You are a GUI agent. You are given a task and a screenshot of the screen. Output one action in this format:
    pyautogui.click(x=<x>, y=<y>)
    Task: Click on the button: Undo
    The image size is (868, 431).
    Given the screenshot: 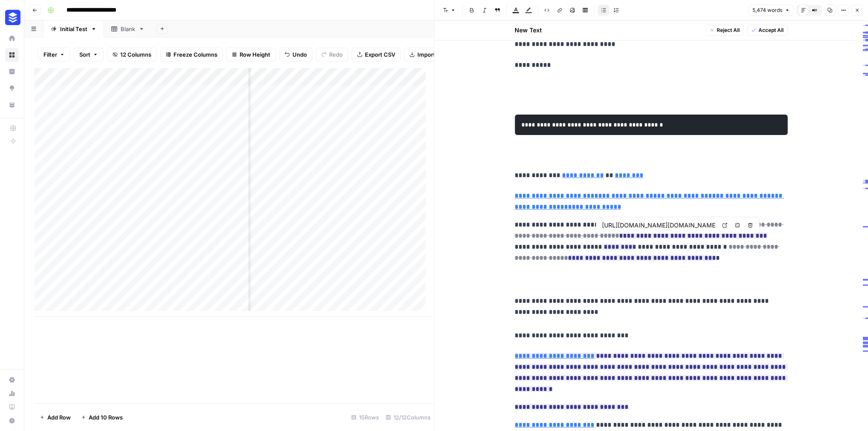 What is the action you would take?
    pyautogui.click(x=296, y=55)
    